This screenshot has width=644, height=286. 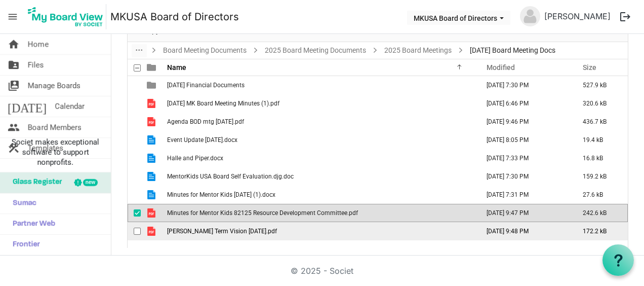 What do you see at coordinates (320, 231) in the screenshot?
I see `td: MK Long Term Vision 9-8-25.pdf is template cell column header Name` at bounding box center [320, 231].